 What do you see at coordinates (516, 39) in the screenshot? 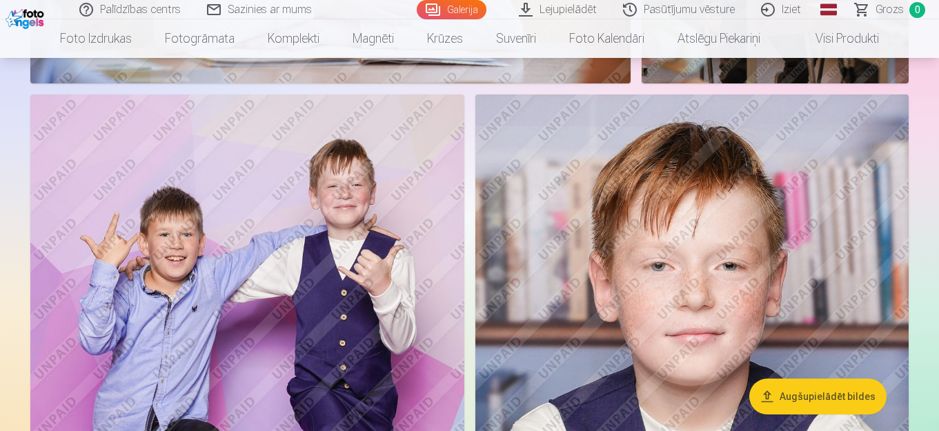
I see `a: Suvenīri` at bounding box center [516, 39].